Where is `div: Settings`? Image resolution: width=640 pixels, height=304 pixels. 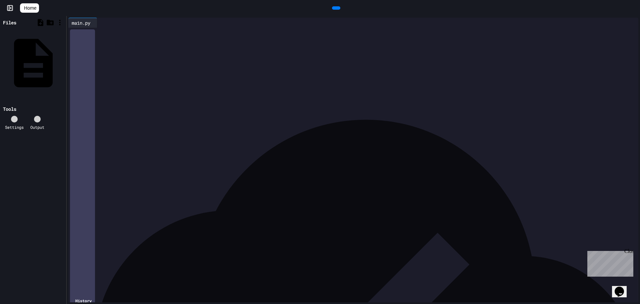 div: Settings is located at coordinates (14, 127).